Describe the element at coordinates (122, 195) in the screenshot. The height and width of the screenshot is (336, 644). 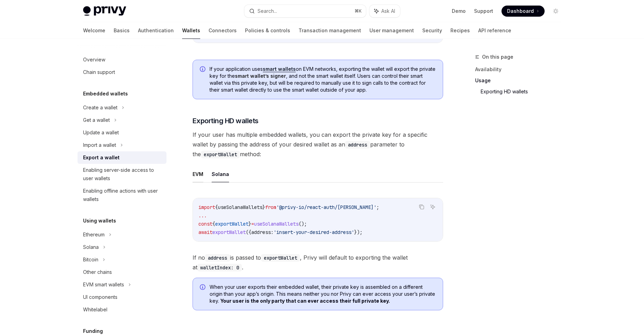
I see `a: Enabling offline actions with user wallets` at that location.